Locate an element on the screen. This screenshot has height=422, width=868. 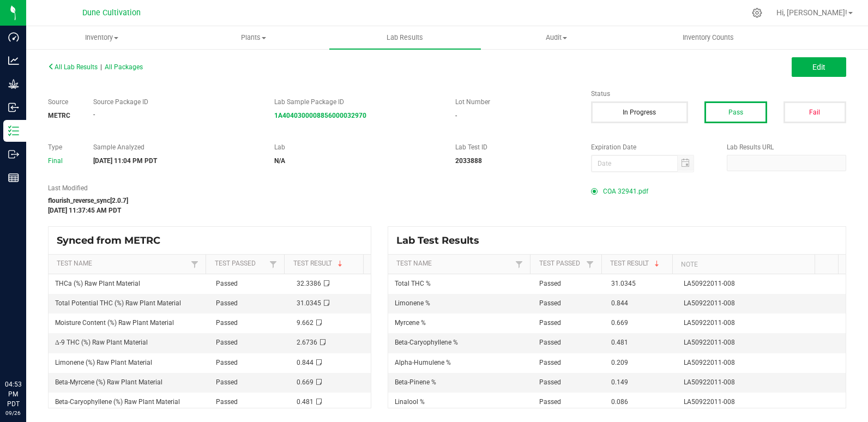
a: Inventory Counts is located at coordinates (708, 38).